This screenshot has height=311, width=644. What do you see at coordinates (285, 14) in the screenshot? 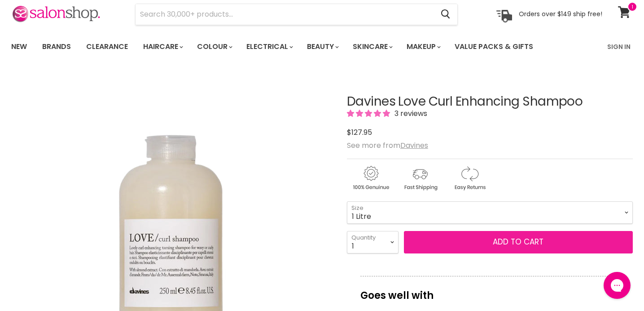
I see `input: Search` at bounding box center [285, 14].